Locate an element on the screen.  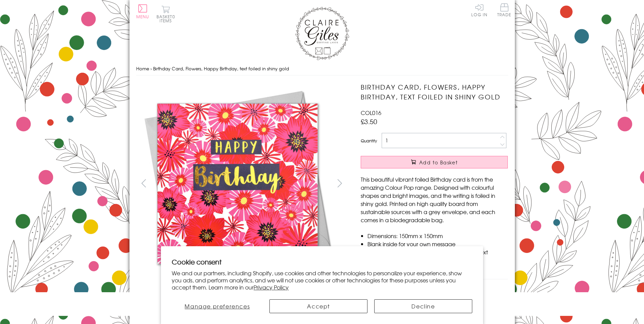
button: Add to Basket is located at coordinates (434, 162).